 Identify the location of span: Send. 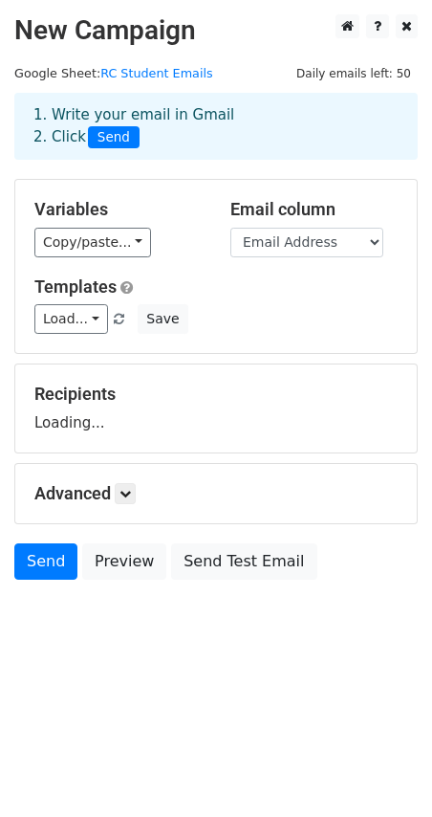
(114, 138).